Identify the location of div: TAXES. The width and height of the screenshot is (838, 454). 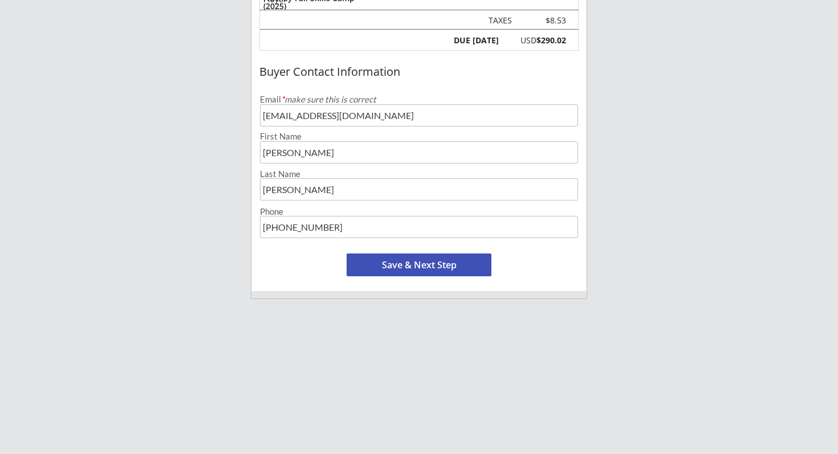
(498, 21).